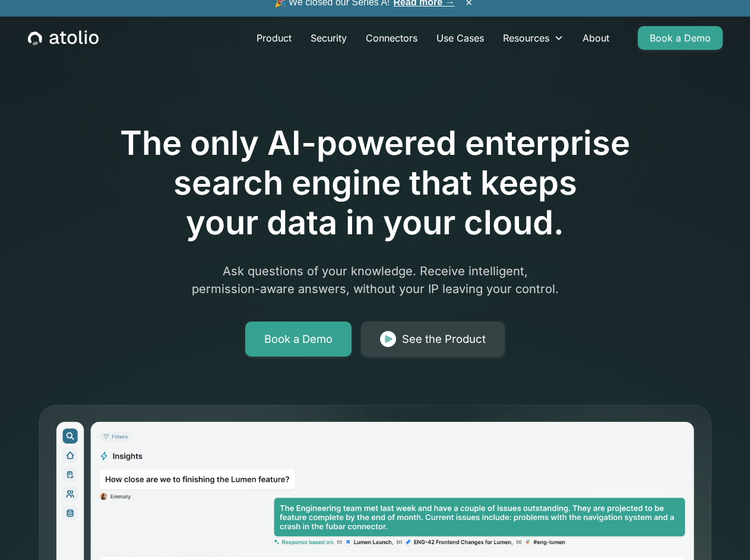 This screenshot has height=560, width=750. What do you see at coordinates (375, 183) in the screenshot?
I see `h1: The only AI-powered enterprise search engine that keeps your data in your cloud.` at bounding box center [375, 183].